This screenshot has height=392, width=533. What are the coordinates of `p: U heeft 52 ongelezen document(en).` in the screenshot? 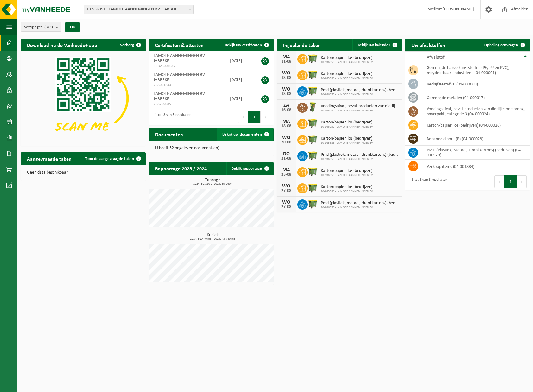 It's located at (211, 148).